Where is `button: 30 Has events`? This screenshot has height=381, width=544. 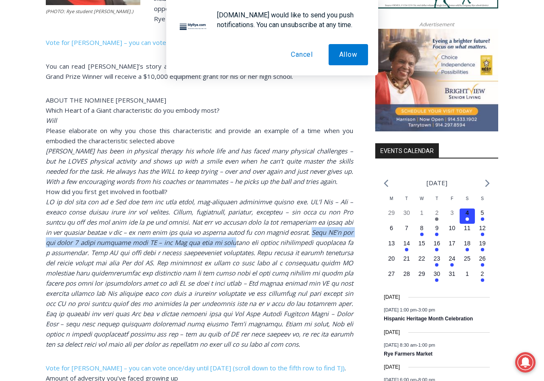 button: 30 Has events is located at coordinates (437, 277).